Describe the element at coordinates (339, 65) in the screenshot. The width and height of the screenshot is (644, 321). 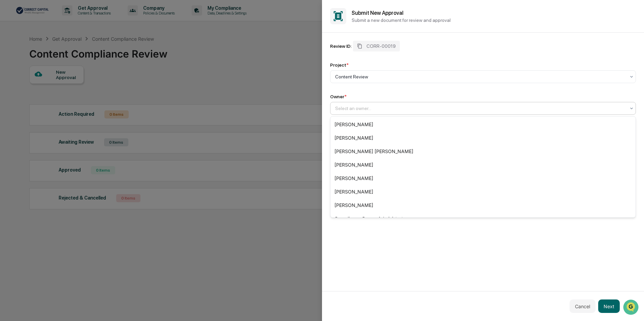
I see `div: Project` at that location.